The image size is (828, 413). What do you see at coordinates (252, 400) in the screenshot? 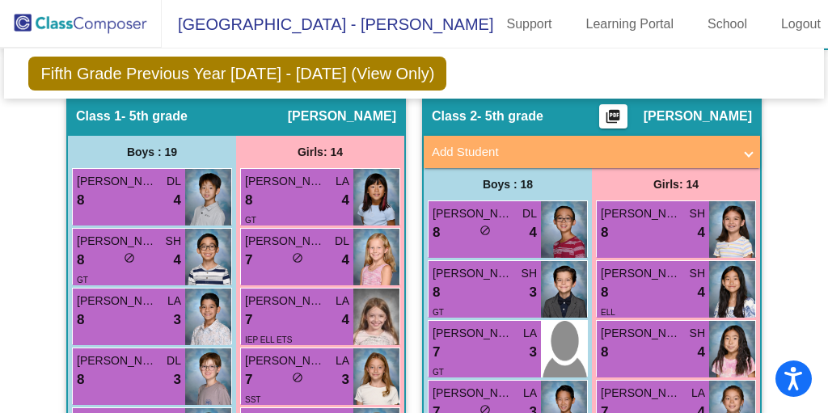
I see `span: SST` at bounding box center [252, 400].